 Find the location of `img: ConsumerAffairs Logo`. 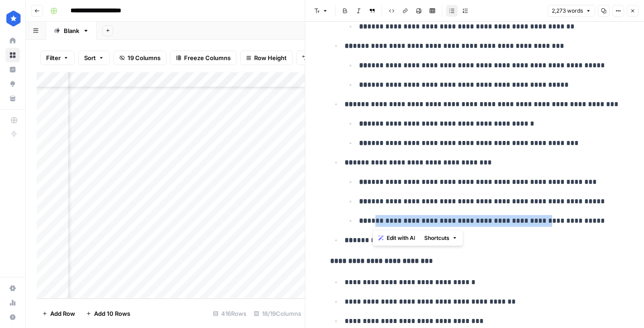

img: ConsumerAffairs Logo is located at coordinates (13, 19).